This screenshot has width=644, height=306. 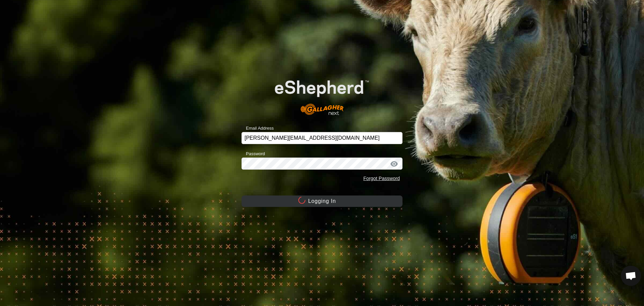 I want to click on label: Email Address, so click(x=258, y=128).